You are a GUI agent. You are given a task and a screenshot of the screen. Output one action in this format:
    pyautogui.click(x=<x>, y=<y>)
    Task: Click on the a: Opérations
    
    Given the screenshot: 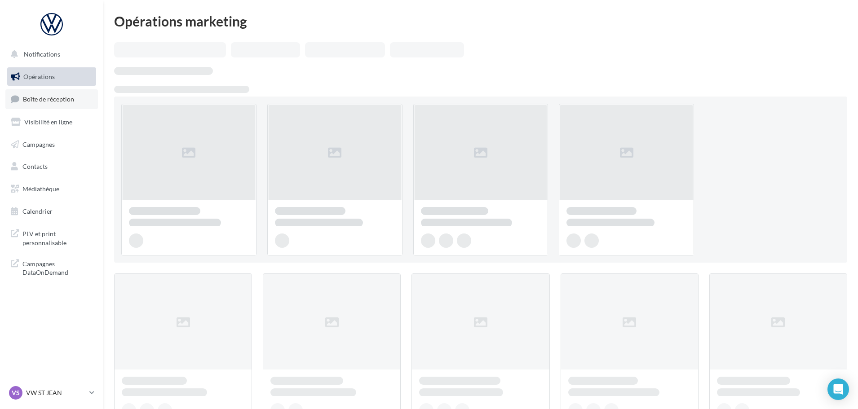 What is the action you would take?
    pyautogui.click(x=52, y=77)
    